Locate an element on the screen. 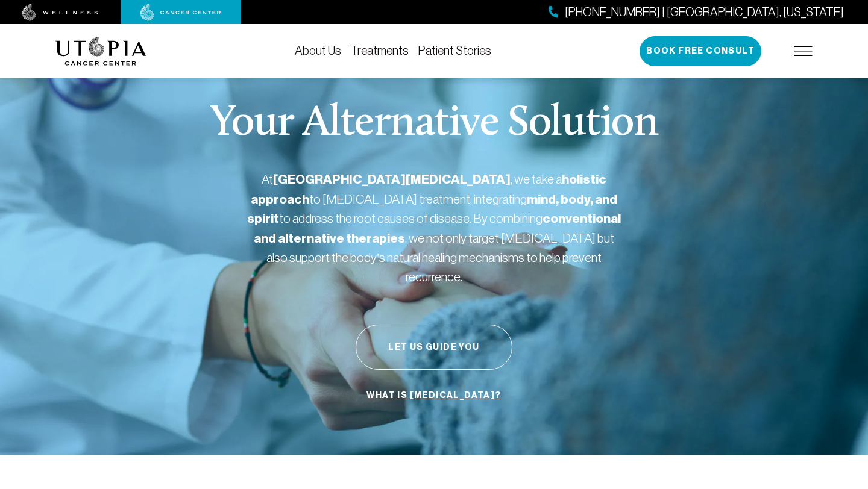  img: wellness is located at coordinates (60, 13).